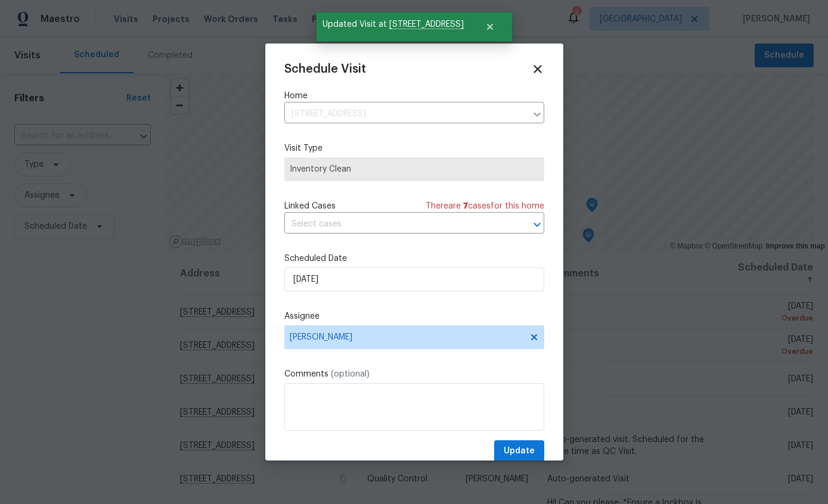 The width and height of the screenshot is (828, 504). What do you see at coordinates (310, 206) in the screenshot?
I see `span: Linked Cases` at bounding box center [310, 206].